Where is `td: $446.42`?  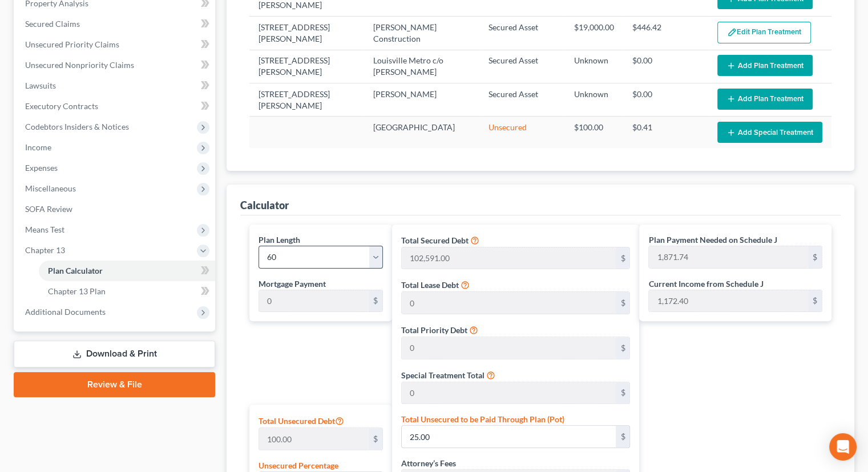
td: $446.42 is located at coordinates (666, 33).